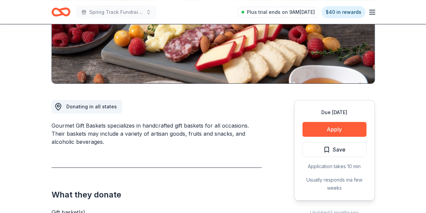 This screenshot has width=426, height=213. Describe the element at coordinates (157, 133) in the screenshot. I see `div: Gourmet Gift Baskets specializes in handcrafted gift baskets for all occasions. Their baskets may...` at that location.